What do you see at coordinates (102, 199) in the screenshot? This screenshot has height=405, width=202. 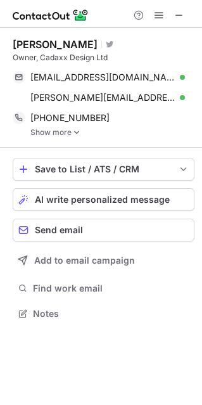 I see `span: AI write personalized message` at bounding box center [102, 199].